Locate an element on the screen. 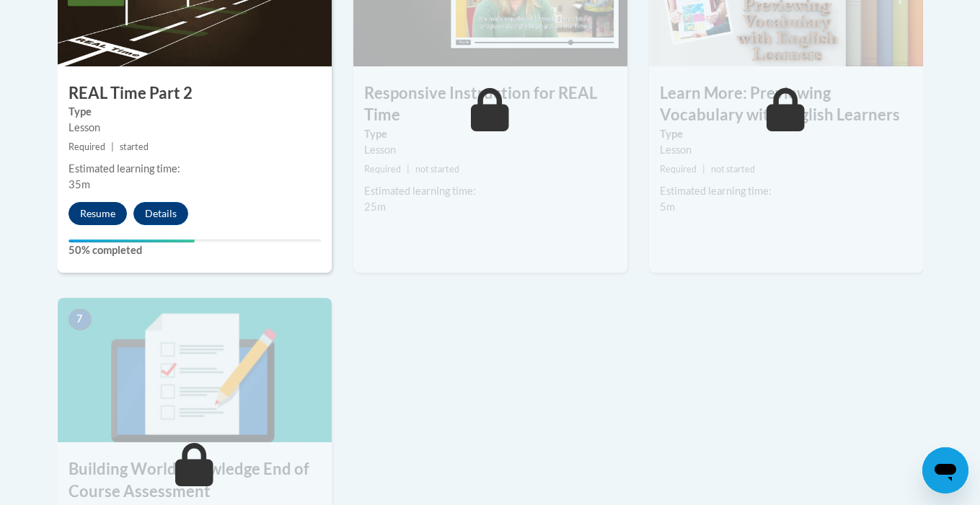 This screenshot has width=980, height=505. button: Details is located at coordinates (160, 213).